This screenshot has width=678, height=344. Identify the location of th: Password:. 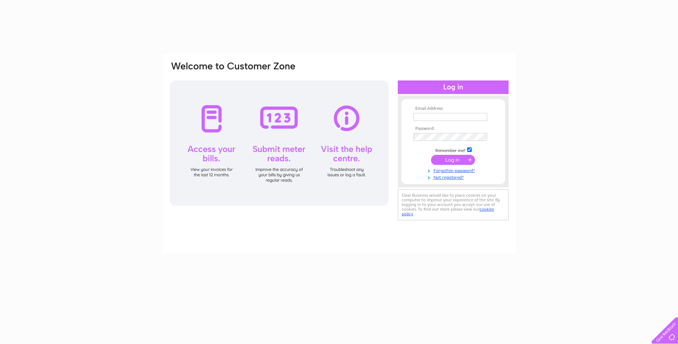
(453, 129).